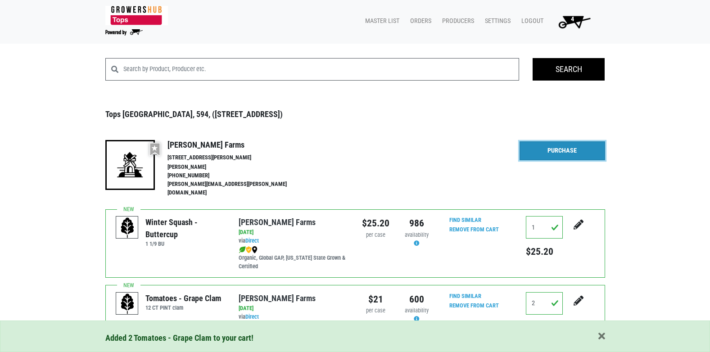  Describe the element at coordinates (185, 228) in the screenshot. I see `div: Winter Squash - Buttercup` at that location.